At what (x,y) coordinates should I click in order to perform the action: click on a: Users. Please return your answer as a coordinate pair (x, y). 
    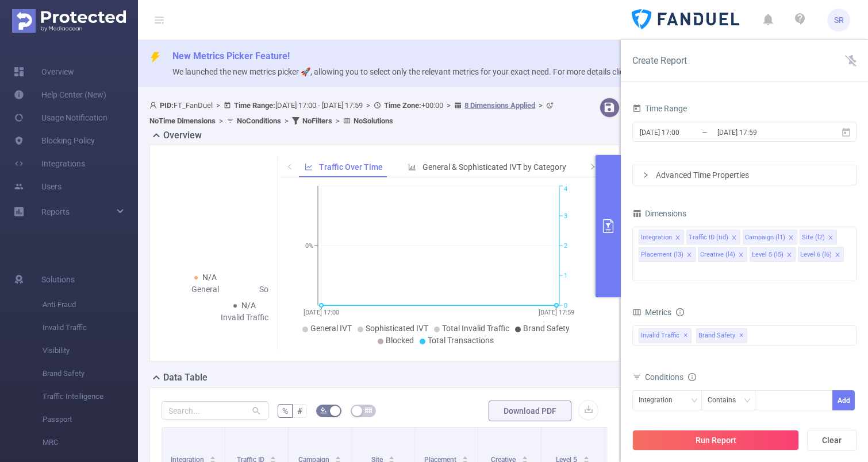
    Looking at the image, I should click on (37, 186).